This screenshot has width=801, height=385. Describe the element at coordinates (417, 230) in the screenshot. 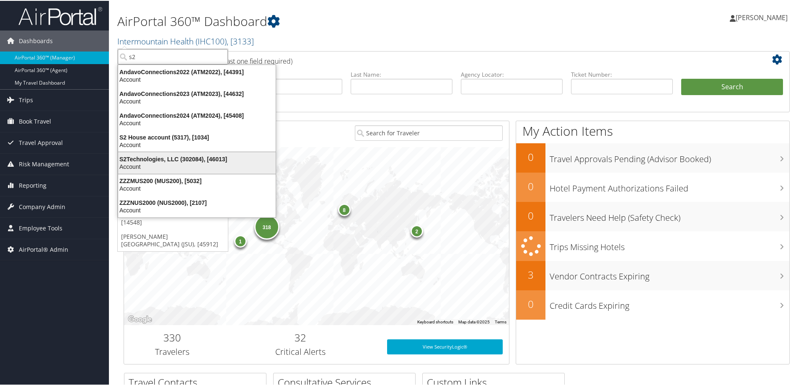

I see `div: 2` at that location.